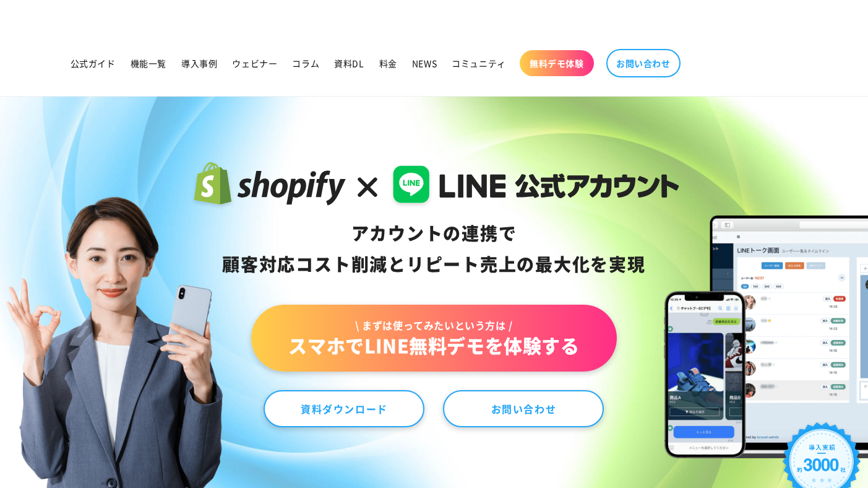 Image resolution: width=868 pixels, height=488 pixels. Describe the element at coordinates (92, 63) in the screenshot. I see `a: 公式ガイド` at that location.